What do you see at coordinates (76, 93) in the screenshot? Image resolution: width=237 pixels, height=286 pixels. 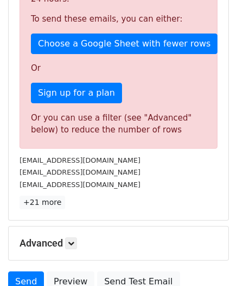 I see `a: Sign up for a plan` at bounding box center [76, 93].